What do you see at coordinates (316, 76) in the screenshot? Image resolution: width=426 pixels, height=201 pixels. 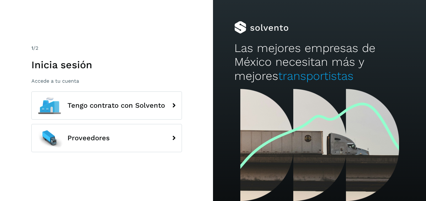 I see `span: transportistas` at bounding box center [316, 76].